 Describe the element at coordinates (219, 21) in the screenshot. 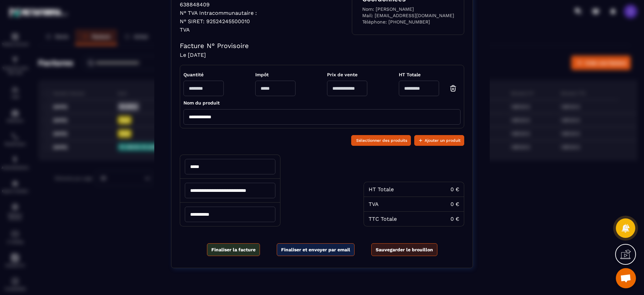

I see `p: N° SIRET: 92524245500010` at that location.